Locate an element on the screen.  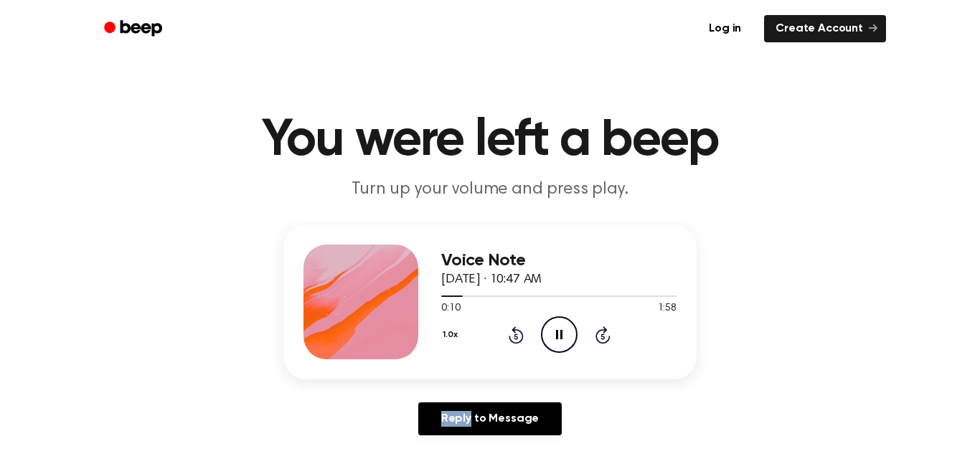
span: 0:10 is located at coordinates (450, 308).